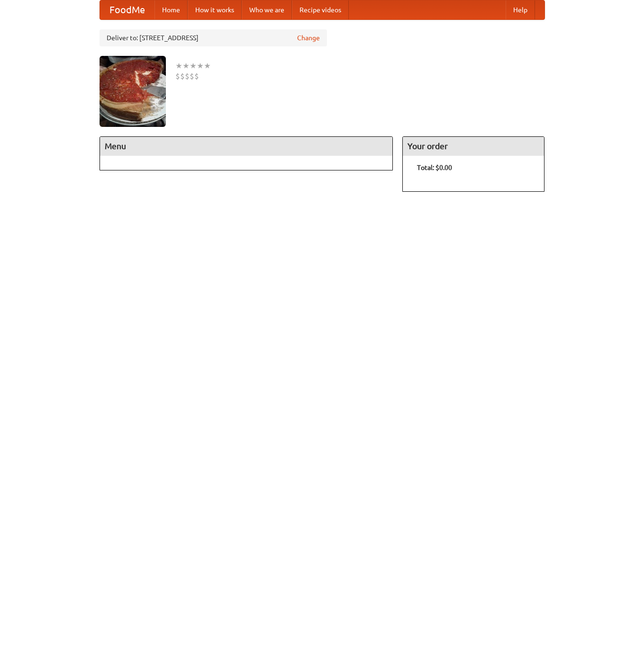 The width and height of the screenshot is (644, 670). Describe the element at coordinates (435, 168) in the screenshot. I see `b: Total: $0.00` at that location.